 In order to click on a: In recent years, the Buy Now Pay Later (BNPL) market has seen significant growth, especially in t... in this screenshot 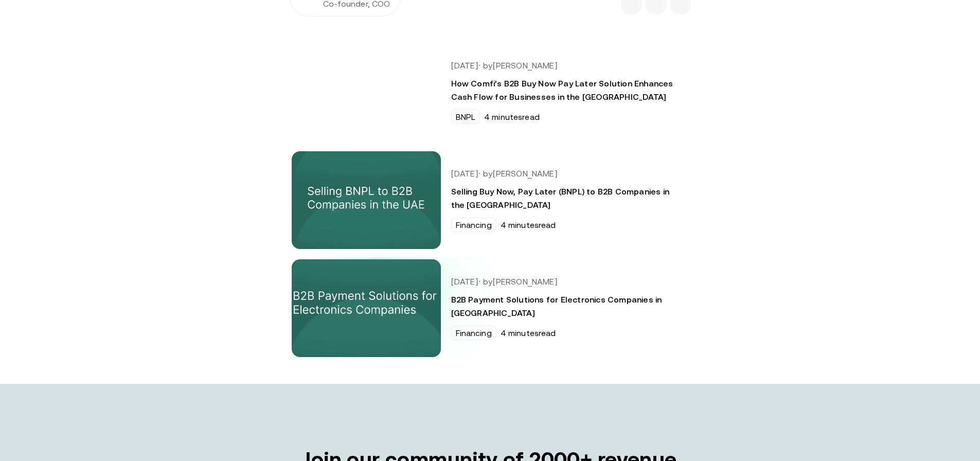, I will do `click(490, 92)`.